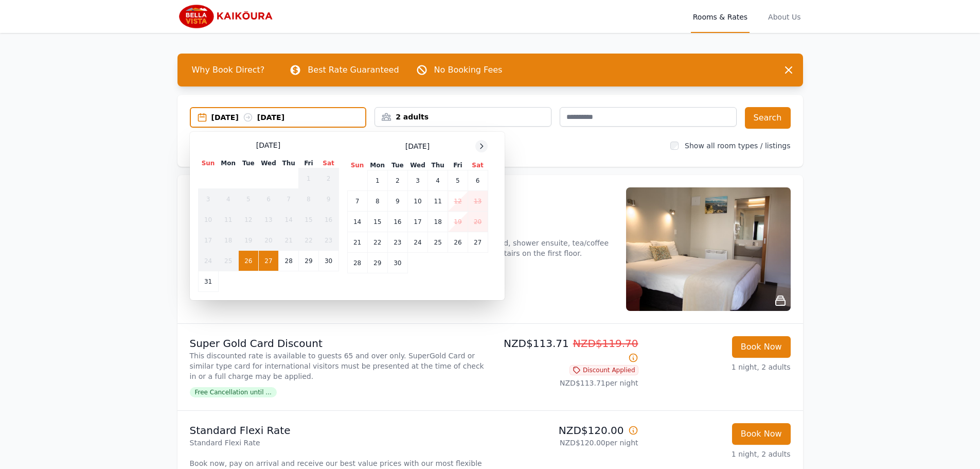  Describe the element at coordinates (228, 70) in the screenshot. I see `span: Why Book Direct?` at that location.